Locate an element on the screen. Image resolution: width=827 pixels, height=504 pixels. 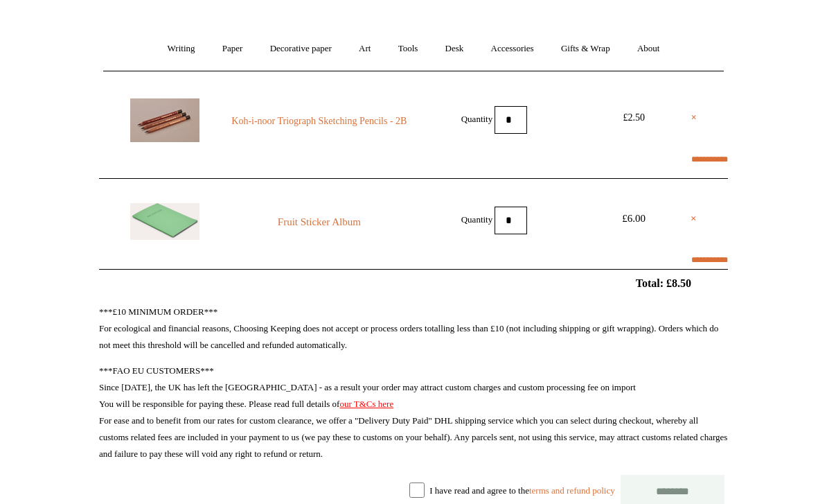
a: terms and refund policy is located at coordinates (572, 489).